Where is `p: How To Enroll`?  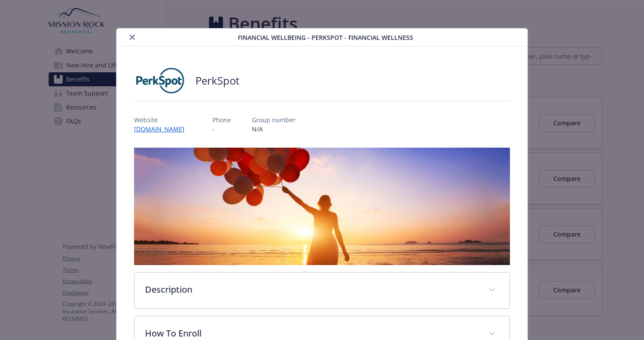
p: How To Enroll is located at coordinates (311, 333).